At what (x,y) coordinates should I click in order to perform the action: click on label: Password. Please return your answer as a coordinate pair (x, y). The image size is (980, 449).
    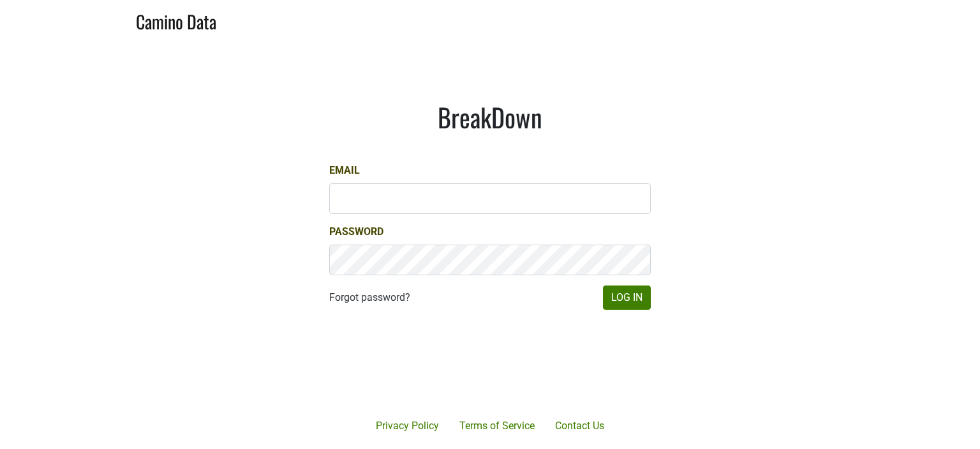
    Looking at the image, I should click on (356, 232).